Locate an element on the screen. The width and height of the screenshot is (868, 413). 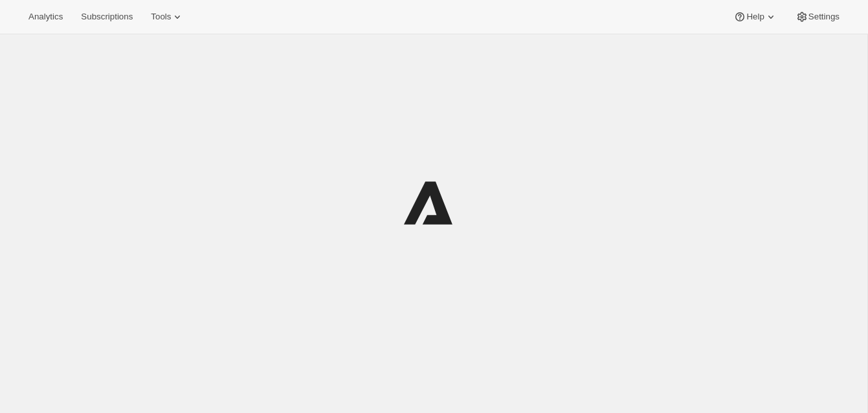
button: Tools is located at coordinates (167, 17).